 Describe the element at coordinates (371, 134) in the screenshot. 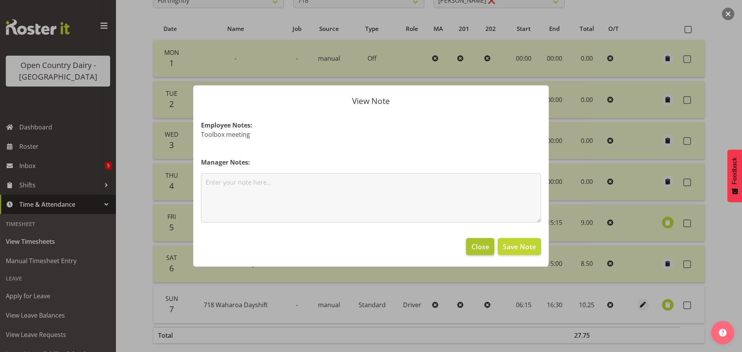

I see `p: Toolbox meeting` at that location.